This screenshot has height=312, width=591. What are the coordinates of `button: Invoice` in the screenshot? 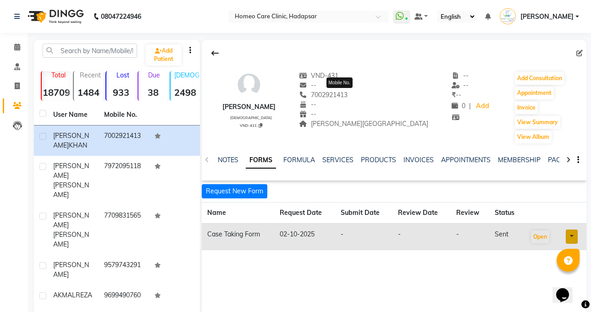 It's located at (526, 108).